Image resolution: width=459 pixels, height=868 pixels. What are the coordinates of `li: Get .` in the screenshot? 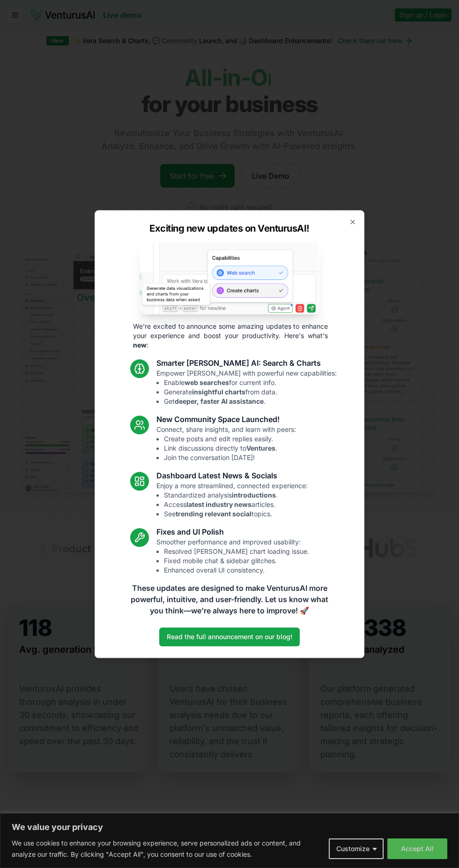 It's located at (250, 402).